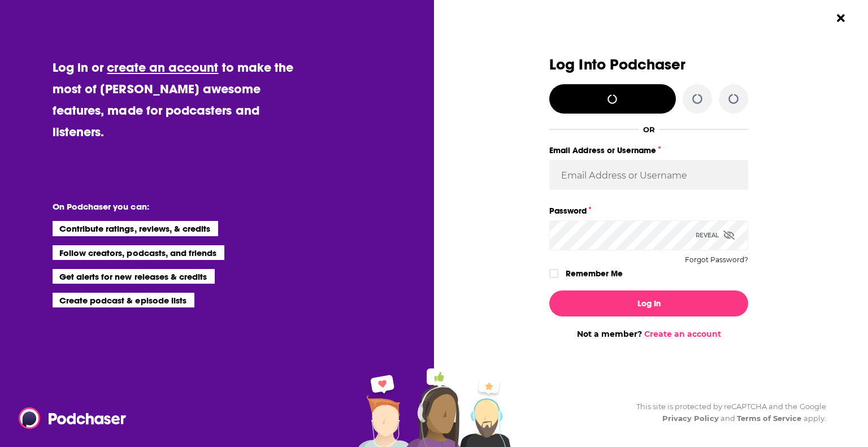 The width and height of the screenshot is (868, 447). Describe the element at coordinates (769, 418) in the screenshot. I see `a: Terms of Service` at that location.